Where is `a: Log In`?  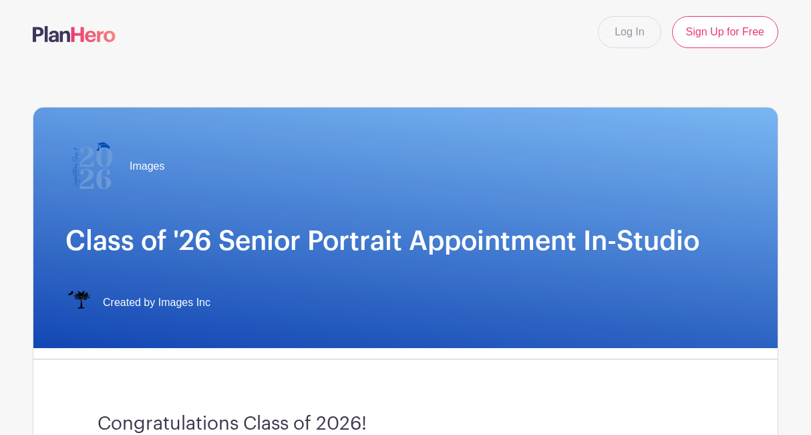
a: Log In is located at coordinates (630, 32).